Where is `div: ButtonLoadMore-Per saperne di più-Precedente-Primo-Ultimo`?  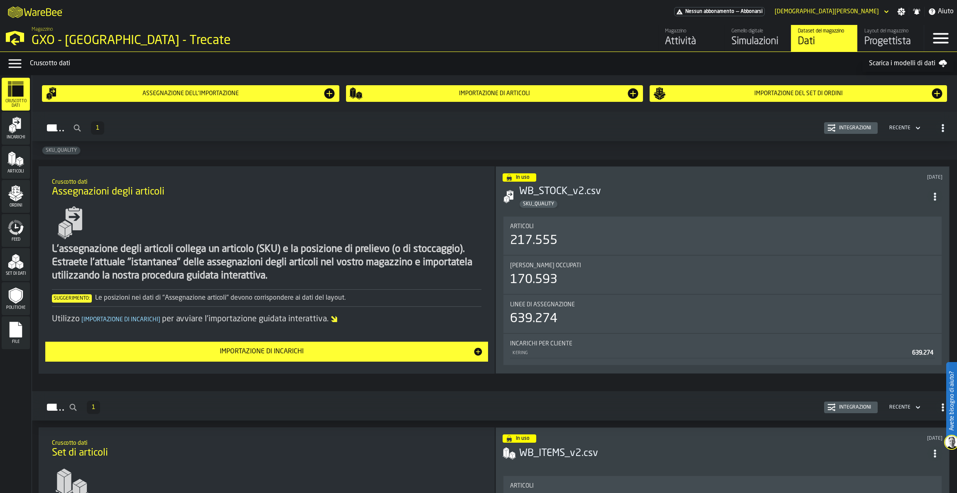
div: ButtonLoadMore-Per saperne di più-Precedente-Primo-Ultimo is located at coordinates (98, 128).